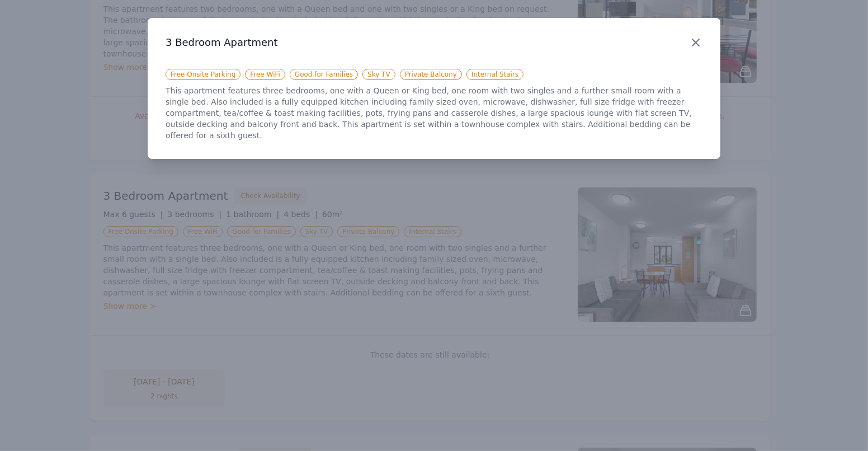 The width and height of the screenshot is (868, 451). I want to click on span: Free WiFi, so click(265, 74).